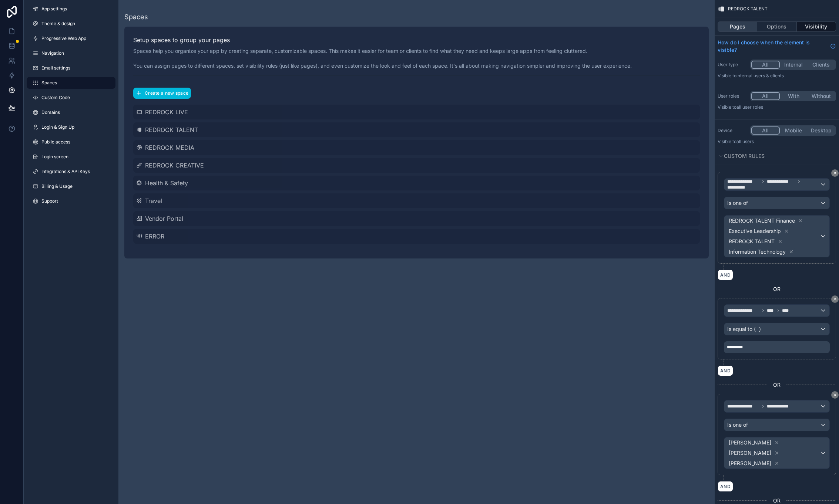 Image resolution: width=839 pixels, height=504 pixels. Describe the element at coordinates (71, 68) in the screenshot. I see `a: Email settings` at that location.